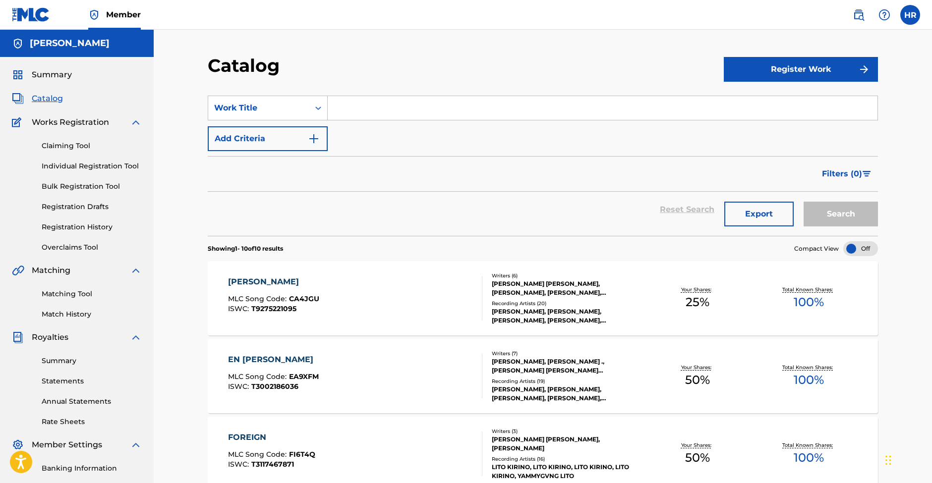 Image resolution: width=932 pixels, height=483 pixels. Describe the element at coordinates (18, 44) in the screenshot. I see `img: Accounts` at that location.